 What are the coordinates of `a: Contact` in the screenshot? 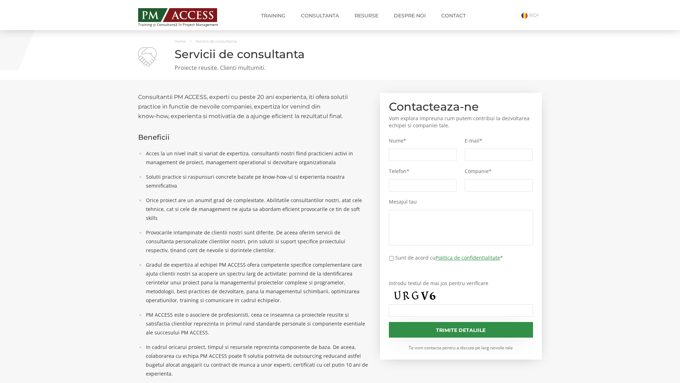 It's located at (453, 16).